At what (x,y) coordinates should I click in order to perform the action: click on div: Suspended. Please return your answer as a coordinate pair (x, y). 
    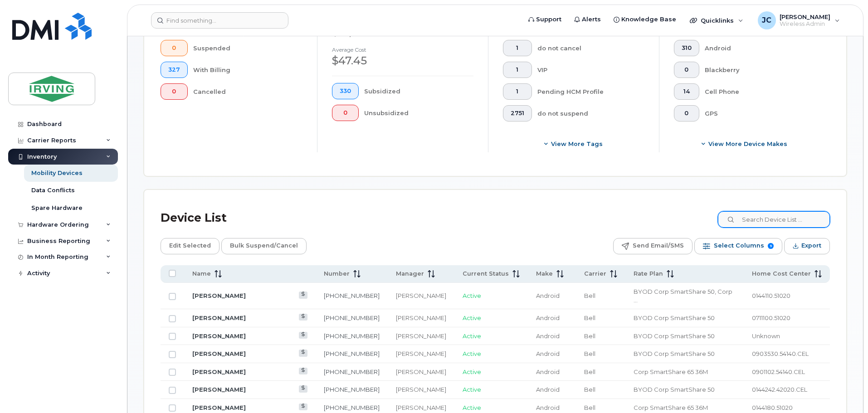
    Looking at the image, I should click on (248, 48).